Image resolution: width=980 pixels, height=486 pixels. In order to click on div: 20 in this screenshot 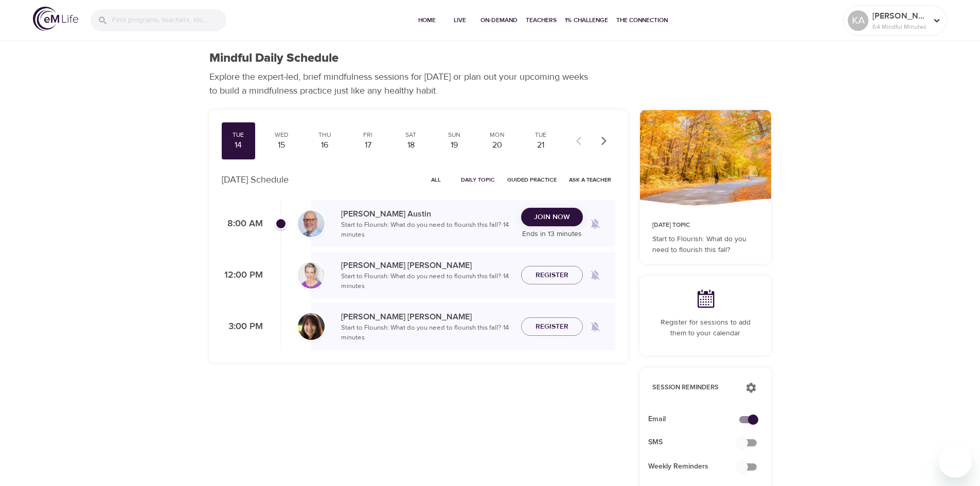, I will do `click(498, 146)`.